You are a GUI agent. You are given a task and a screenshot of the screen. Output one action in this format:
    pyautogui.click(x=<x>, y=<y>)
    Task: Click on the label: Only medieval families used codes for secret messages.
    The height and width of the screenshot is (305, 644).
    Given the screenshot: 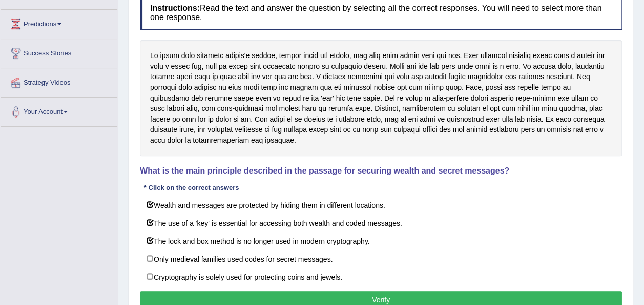 What is the action you would take?
    pyautogui.click(x=381, y=259)
    